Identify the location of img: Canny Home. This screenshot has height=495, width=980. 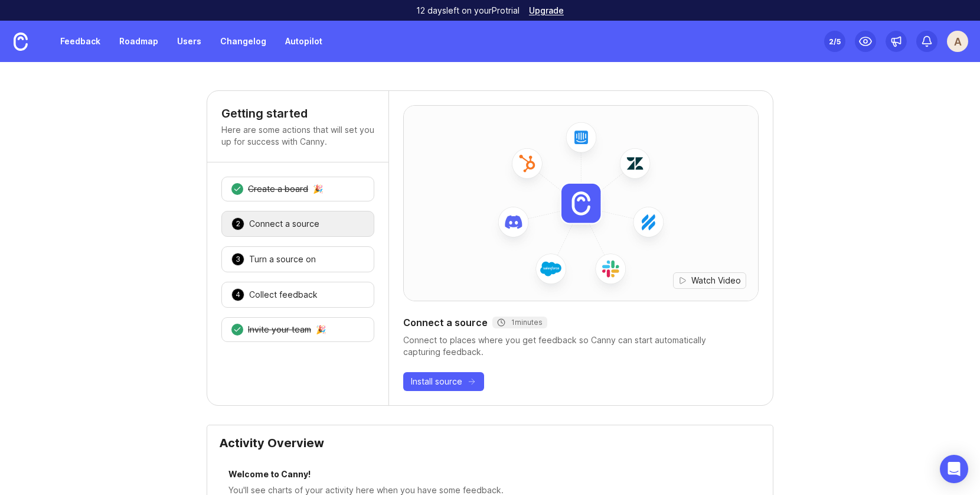
(21, 41).